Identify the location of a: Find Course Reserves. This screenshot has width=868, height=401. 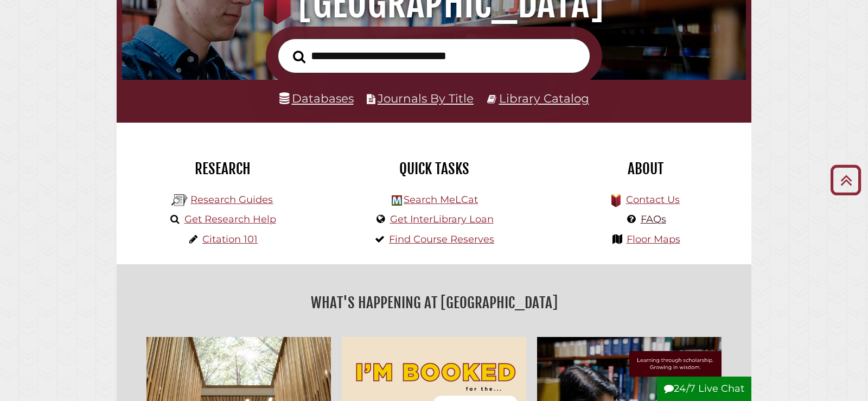
(442, 239).